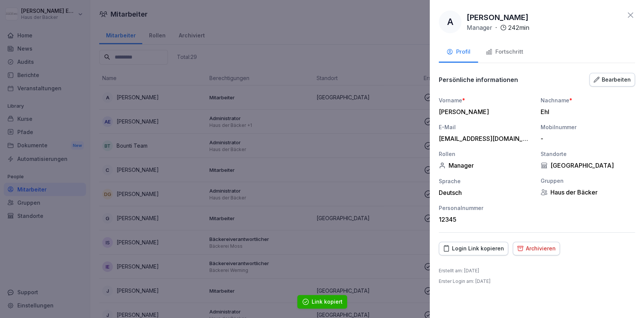  I want to click on div: E-Mail, so click(486, 127).